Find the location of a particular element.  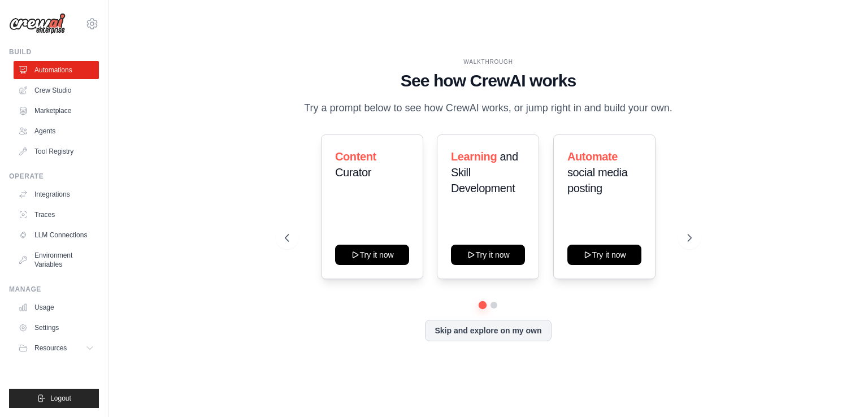

a: Settings is located at coordinates (56, 328).